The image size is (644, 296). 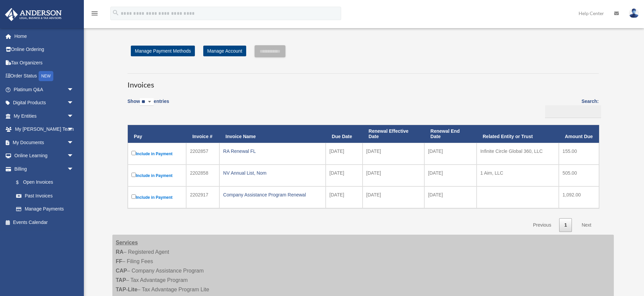 I want to click on td: 1,092.00, so click(x=579, y=197).